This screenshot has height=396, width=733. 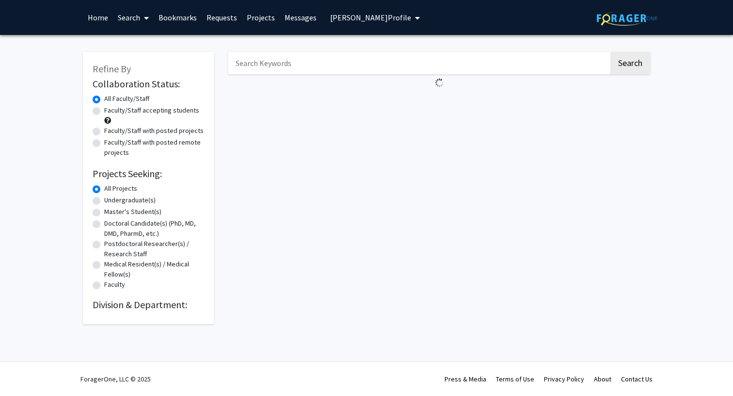 I want to click on div: ForagerOne, LLC © 2025, so click(x=115, y=379).